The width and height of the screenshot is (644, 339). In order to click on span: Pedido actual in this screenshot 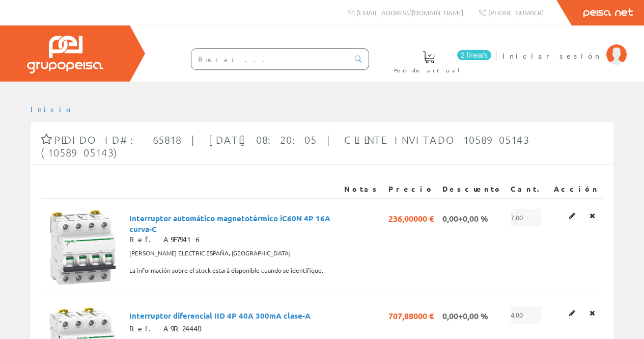, I will do `click(429, 70)`.